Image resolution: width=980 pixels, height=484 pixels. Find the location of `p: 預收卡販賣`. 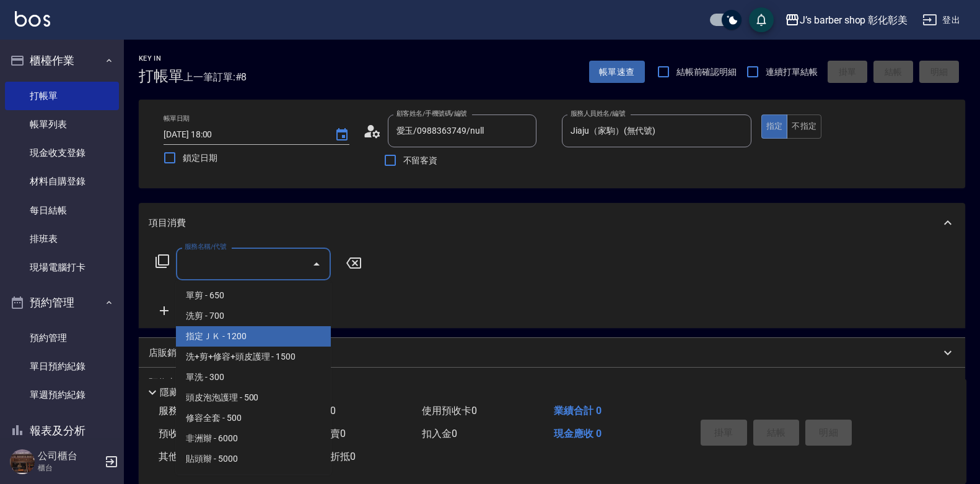

p: 預收卡販賣 is located at coordinates (172, 382).